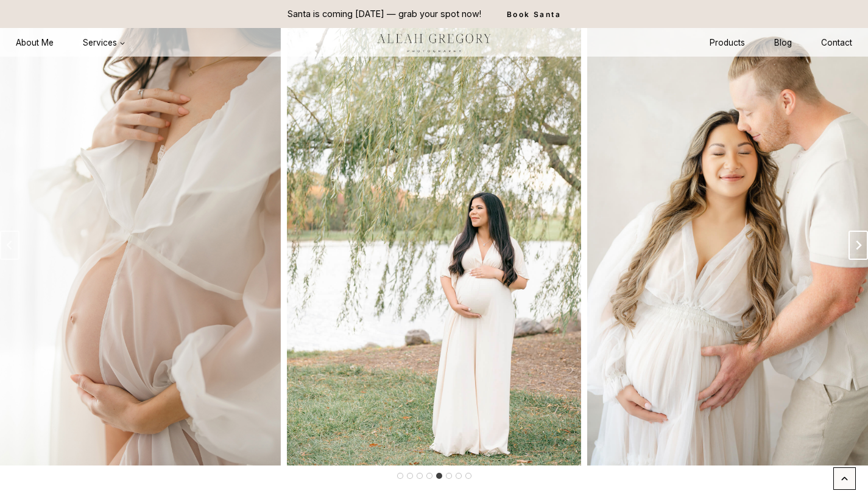 The height and width of the screenshot is (502, 868). Describe the element at coordinates (429, 476) in the screenshot. I see `button: Go to slide 4` at that location.